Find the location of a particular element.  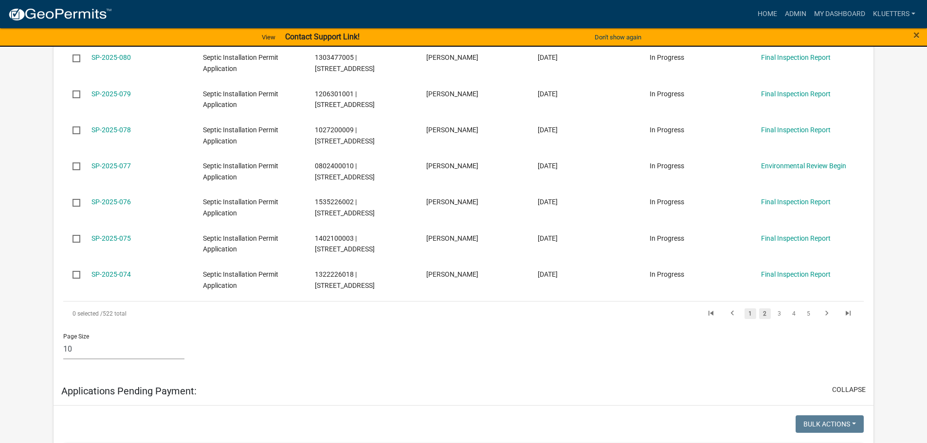

a: SP-2025-077 is located at coordinates (111, 166).